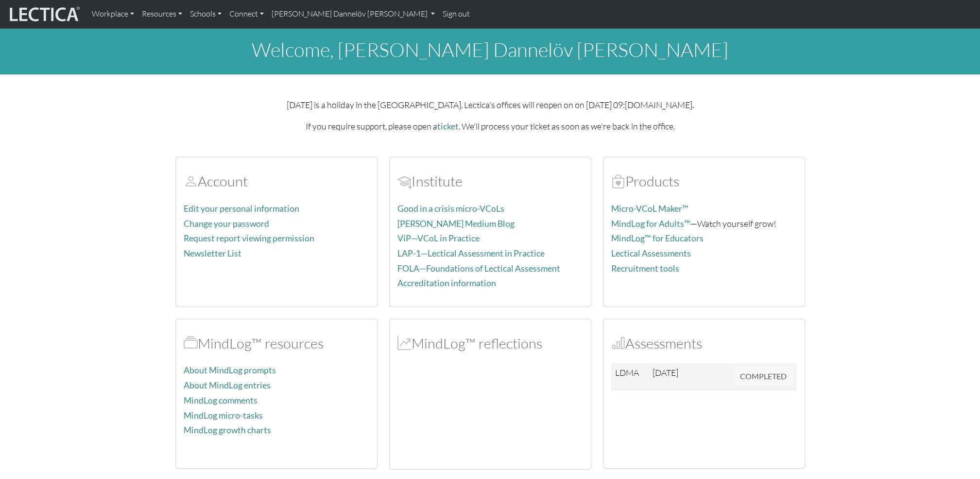 The image size is (980, 479). Describe the element at coordinates (113, 14) in the screenshot. I see `a: Workplace` at that location.